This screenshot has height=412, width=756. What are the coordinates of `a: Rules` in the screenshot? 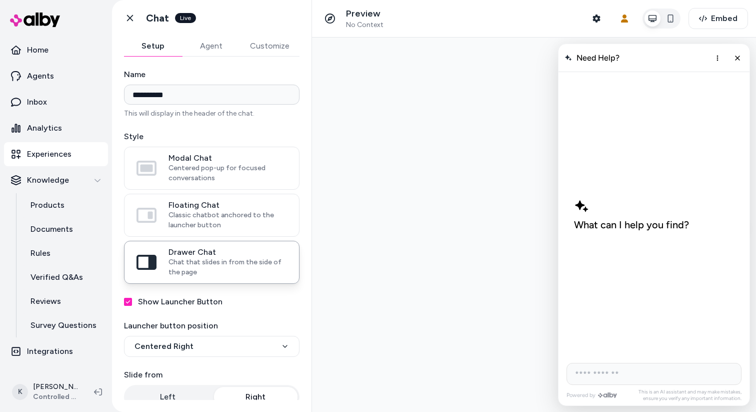 It's located at (64, 253).